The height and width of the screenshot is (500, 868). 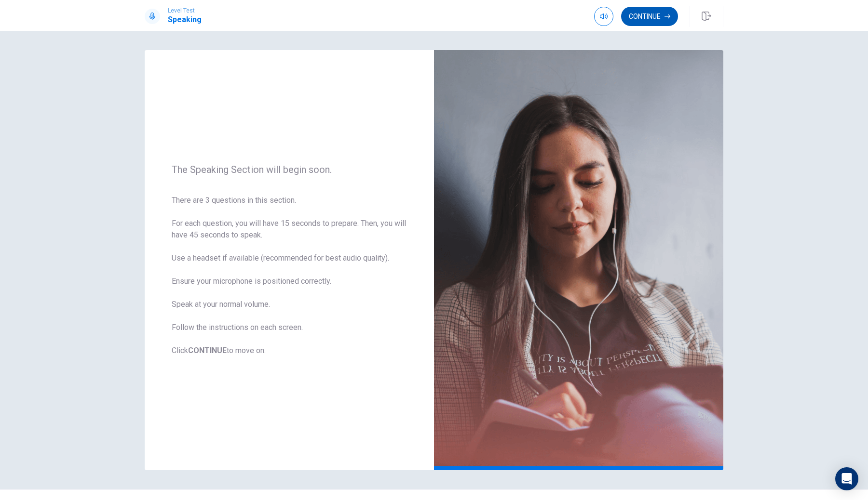 What do you see at coordinates (185, 20) in the screenshot?
I see `h1: Speaking` at bounding box center [185, 20].